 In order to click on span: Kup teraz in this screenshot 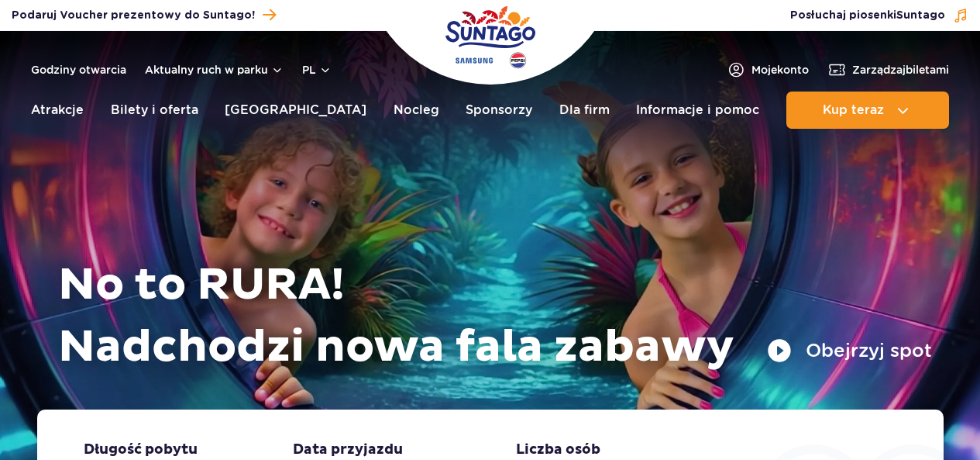, I will do `click(852, 111)`.